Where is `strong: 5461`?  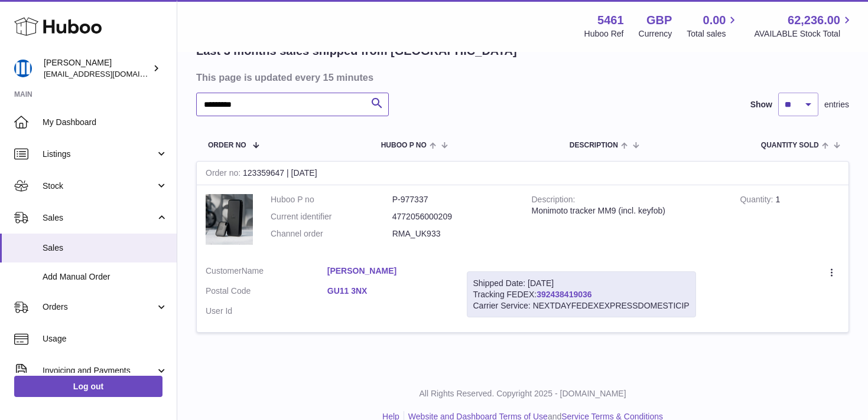 strong: 5461 is located at coordinates (611, 20).